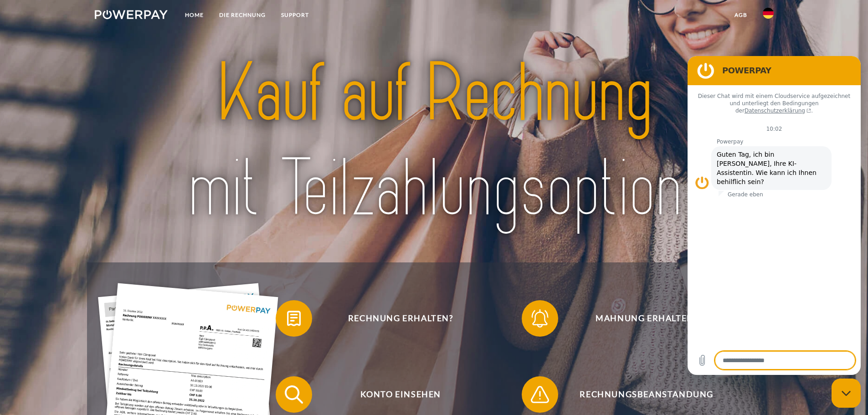 The width and height of the screenshot is (868, 415). I want to click on a: DIE RECHNUNG, so click(242, 15).